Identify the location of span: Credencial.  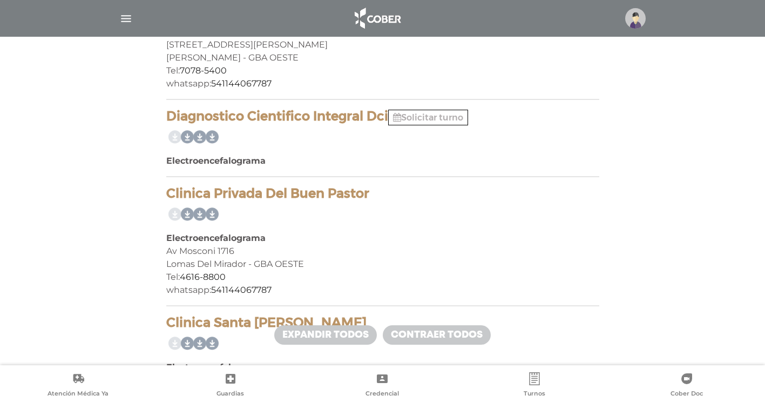
(382, 394).